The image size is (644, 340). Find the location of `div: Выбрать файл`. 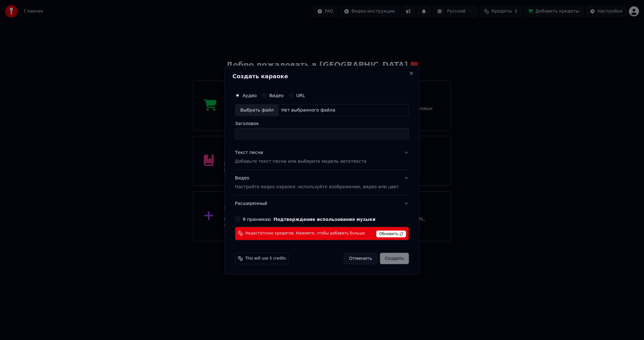

div: Выбрать файл is located at coordinates (257, 110).